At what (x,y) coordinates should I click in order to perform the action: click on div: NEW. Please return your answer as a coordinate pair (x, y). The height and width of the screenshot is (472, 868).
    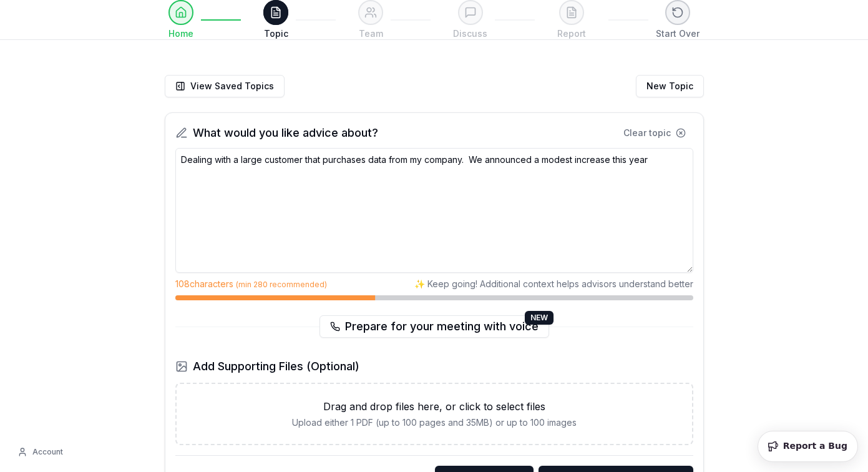
    Looking at the image, I should click on (539, 317).